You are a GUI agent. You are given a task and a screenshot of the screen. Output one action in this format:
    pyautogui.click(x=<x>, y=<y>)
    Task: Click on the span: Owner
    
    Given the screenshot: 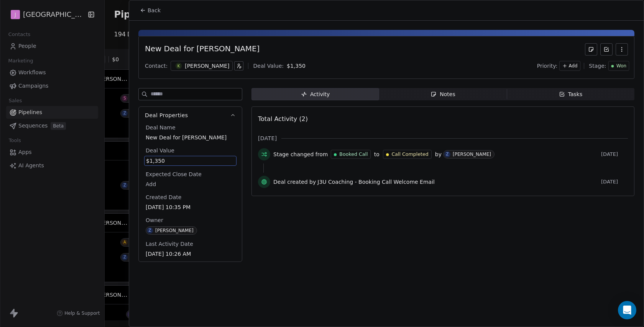 What is the action you would take?
    pyautogui.click(x=154, y=220)
    